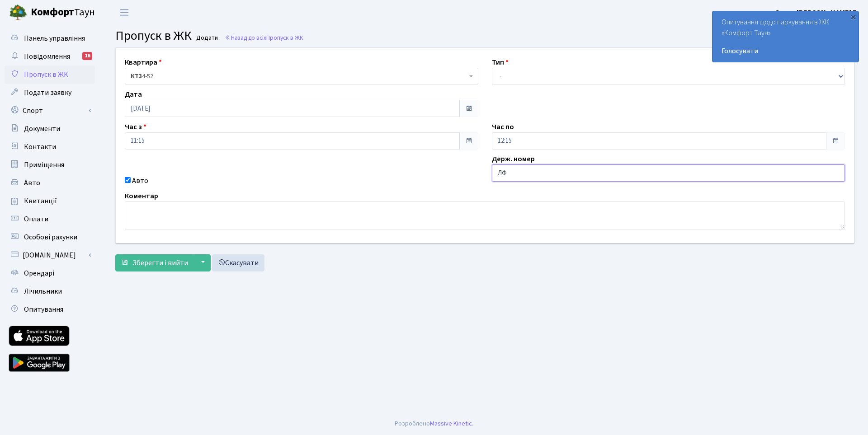  Describe the element at coordinates (50, 237) in the screenshot. I see `span: Особові рахунки` at that location.